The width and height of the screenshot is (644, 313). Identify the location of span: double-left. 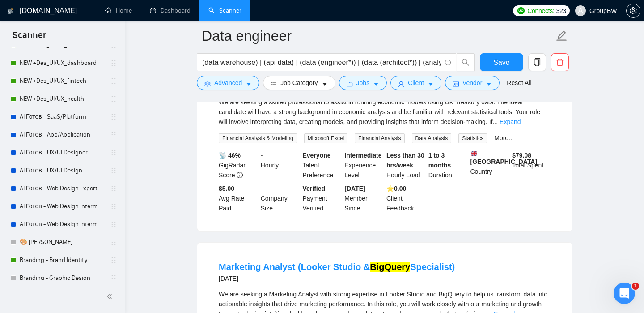
(111, 296).